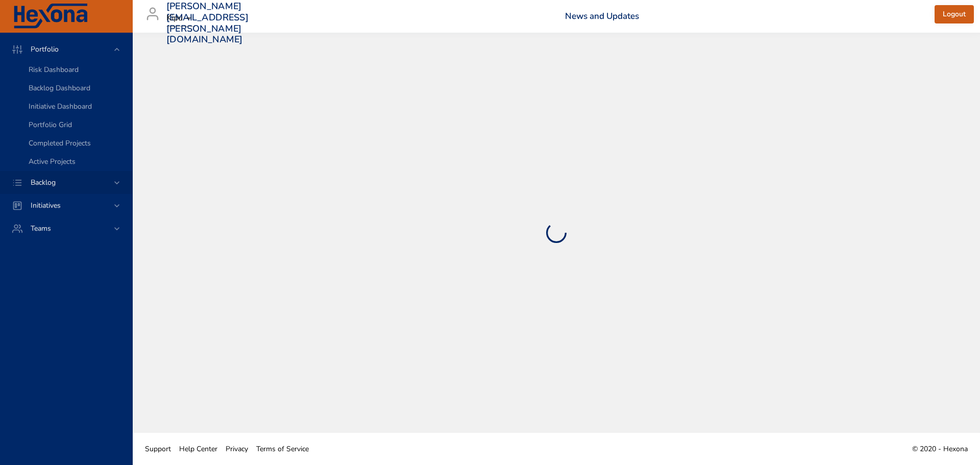 This screenshot has width=980, height=465. What do you see at coordinates (52, 161) in the screenshot?
I see `span: Active Projects` at bounding box center [52, 161].